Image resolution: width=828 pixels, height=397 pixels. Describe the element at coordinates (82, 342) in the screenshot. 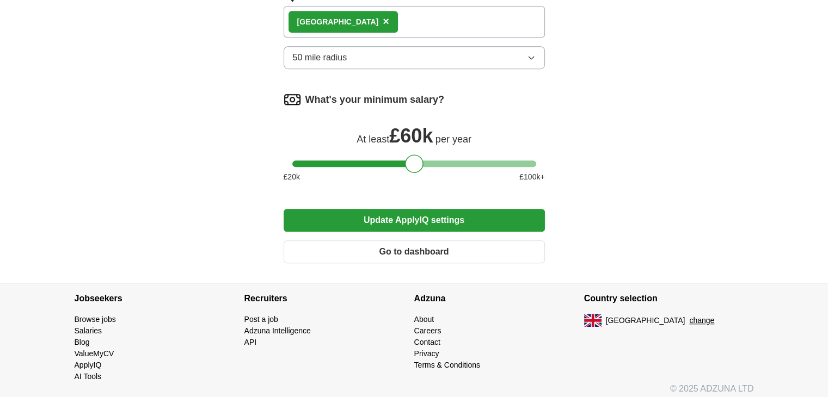

I see `a: Blog` at that location.